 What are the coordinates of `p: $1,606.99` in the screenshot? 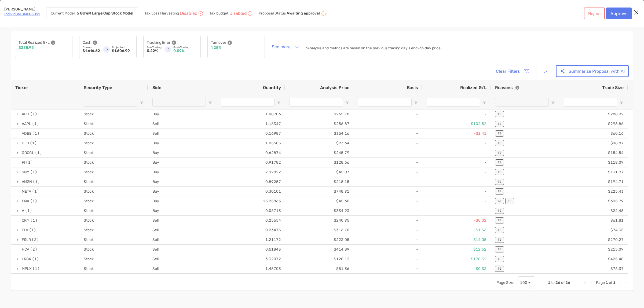 It's located at (122, 51).